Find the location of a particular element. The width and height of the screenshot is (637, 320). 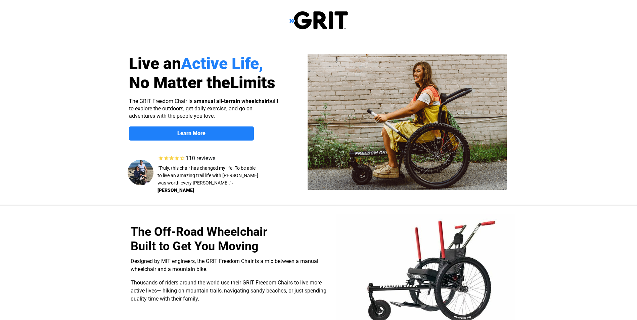

span: Thousands of riders around the world use their GRIT Freedom Chairs to live more active lives— hik... is located at coordinates (228, 291).